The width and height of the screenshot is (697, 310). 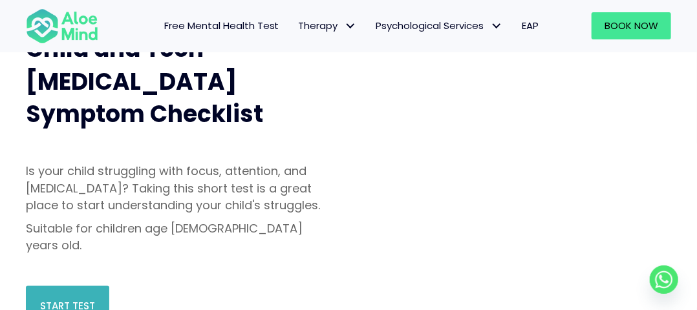 I want to click on a: TherapyTherapy: submenu, so click(x=328, y=26).